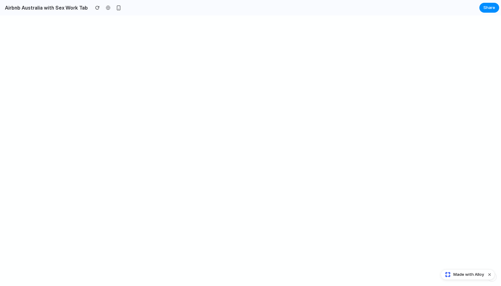  What do you see at coordinates (45, 8) in the screenshot?
I see `h2: Airbnb Australia with Sex Work Tab` at bounding box center [45, 8].